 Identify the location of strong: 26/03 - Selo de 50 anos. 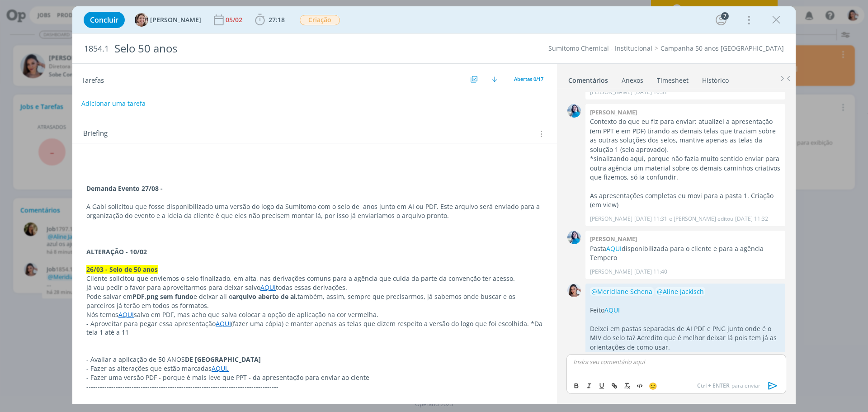
(122, 269).